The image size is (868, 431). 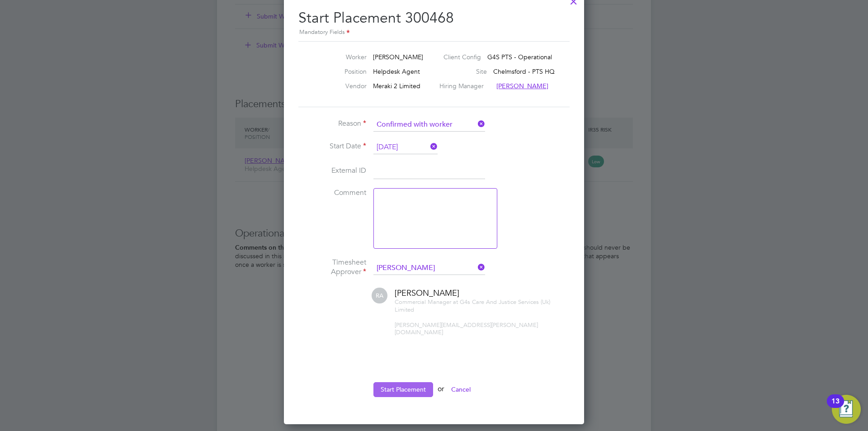 What do you see at coordinates (434, 20) in the screenshot?
I see `h2: Start Placement 300468` at bounding box center [434, 20].